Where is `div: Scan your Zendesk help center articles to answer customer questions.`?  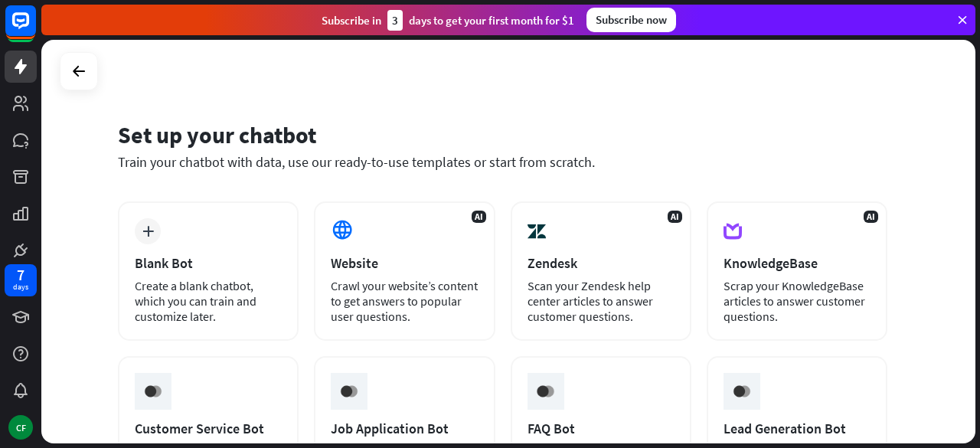
div: Scan your Zendesk help center articles to answer customer questions. is located at coordinates (601, 301).